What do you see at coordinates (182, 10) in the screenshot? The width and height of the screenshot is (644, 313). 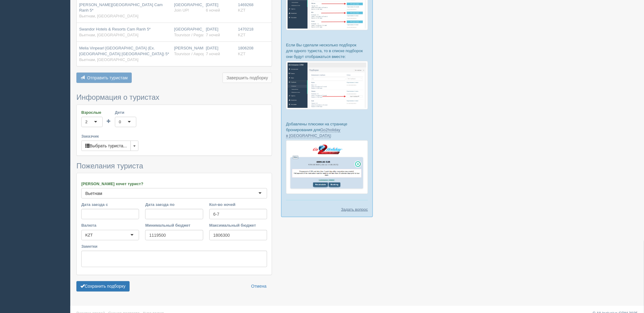 I see `span: Join UP!` at bounding box center [182, 10].